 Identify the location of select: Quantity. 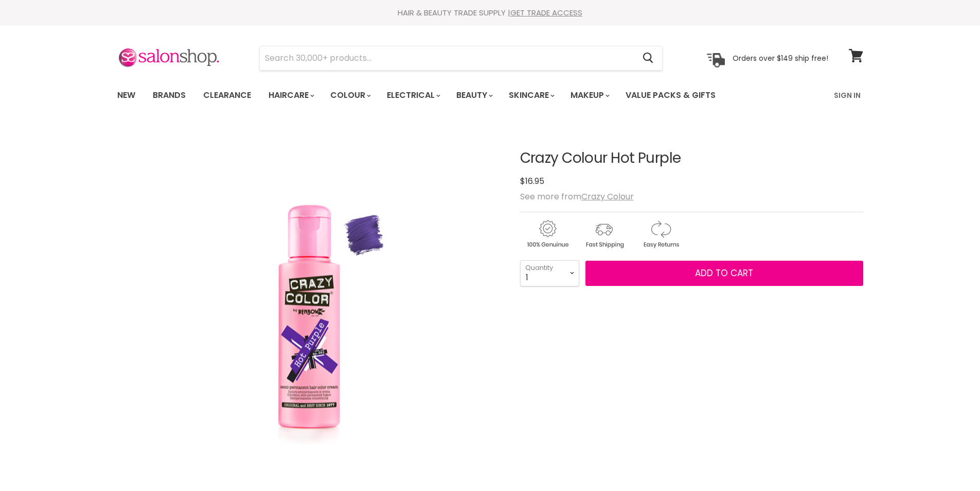
(550, 273).